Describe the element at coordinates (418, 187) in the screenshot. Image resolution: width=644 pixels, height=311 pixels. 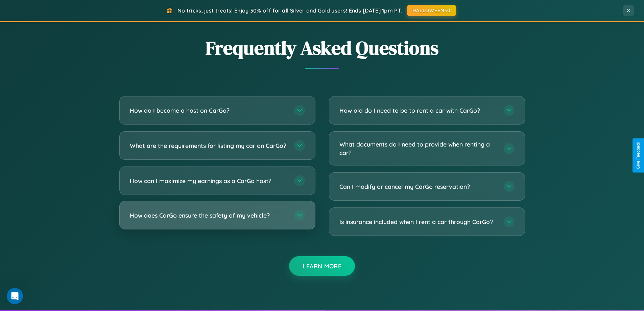
I see `h3: Can I modify or cancel my CarGo reservation?` at that location.